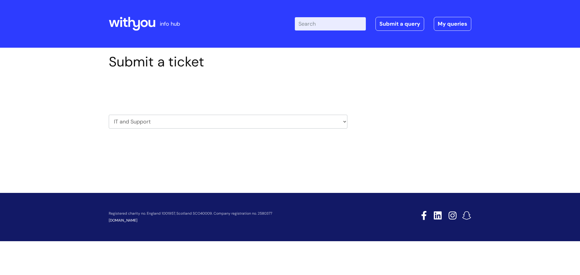 The height and width of the screenshot is (275, 580). What do you see at coordinates (330, 24) in the screenshot?
I see `input: Search` at bounding box center [330, 24].